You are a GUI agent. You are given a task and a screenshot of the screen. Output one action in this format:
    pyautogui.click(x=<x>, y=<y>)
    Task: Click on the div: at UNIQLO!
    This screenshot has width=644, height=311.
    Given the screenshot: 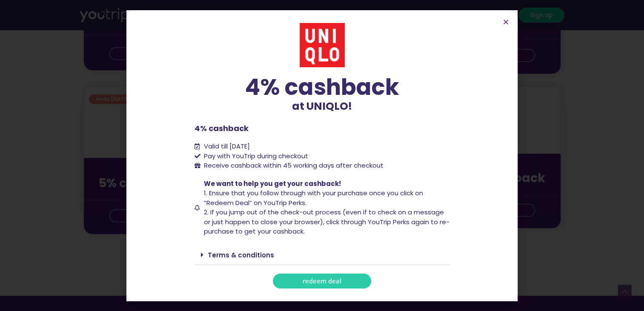 What is the action you would take?
    pyautogui.click(x=323, y=95)
    